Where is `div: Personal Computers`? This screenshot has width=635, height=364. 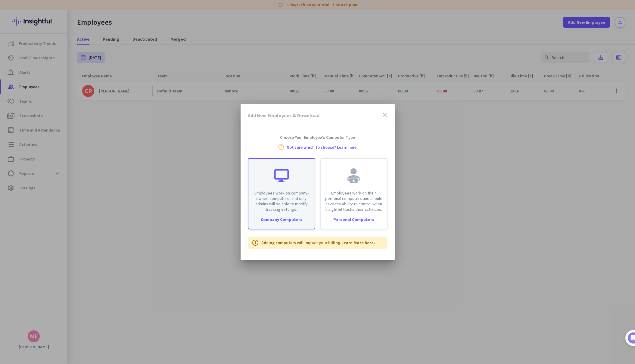
div: Personal Computers is located at coordinates (354, 220).